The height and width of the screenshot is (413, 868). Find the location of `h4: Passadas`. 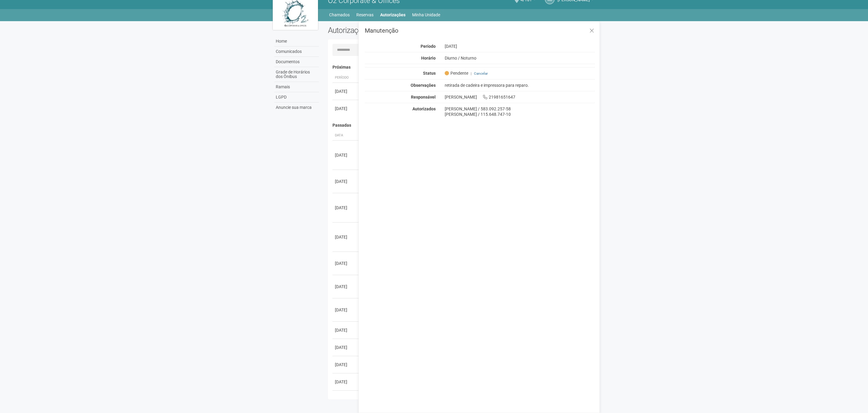

h4: Passadas is located at coordinates (462, 125).